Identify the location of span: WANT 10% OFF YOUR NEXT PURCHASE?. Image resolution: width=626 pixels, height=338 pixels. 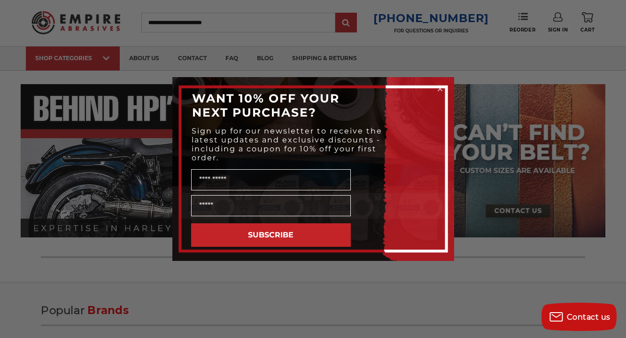
(266, 105).